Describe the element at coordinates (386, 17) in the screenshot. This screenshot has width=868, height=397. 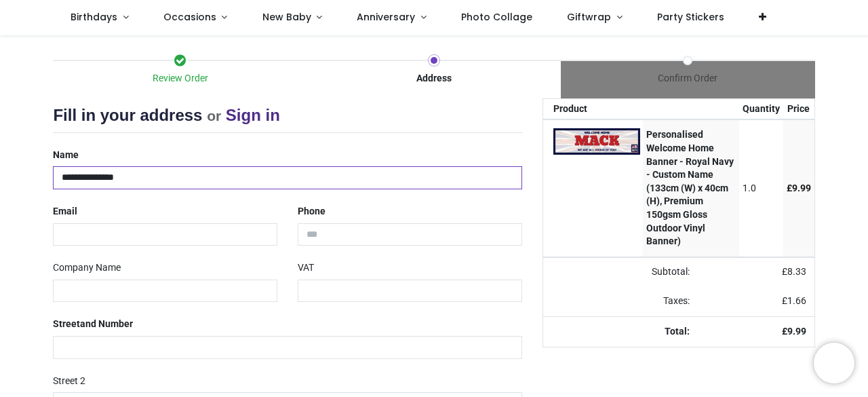
I see `span: Anniversary` at that location.